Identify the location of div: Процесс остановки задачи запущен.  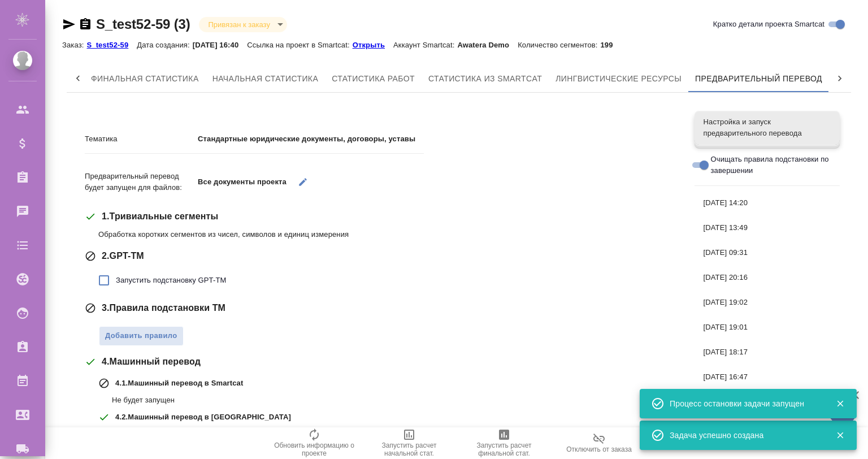
(744, 404).